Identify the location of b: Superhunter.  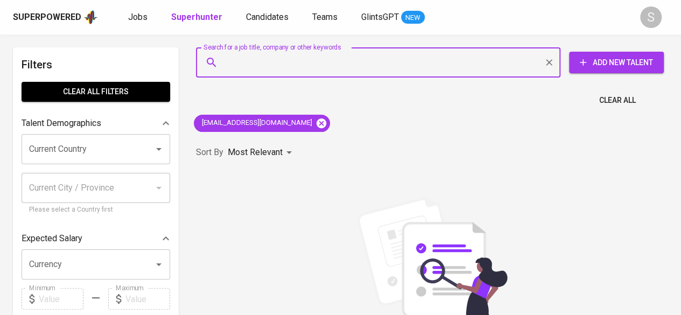
(197, 17).